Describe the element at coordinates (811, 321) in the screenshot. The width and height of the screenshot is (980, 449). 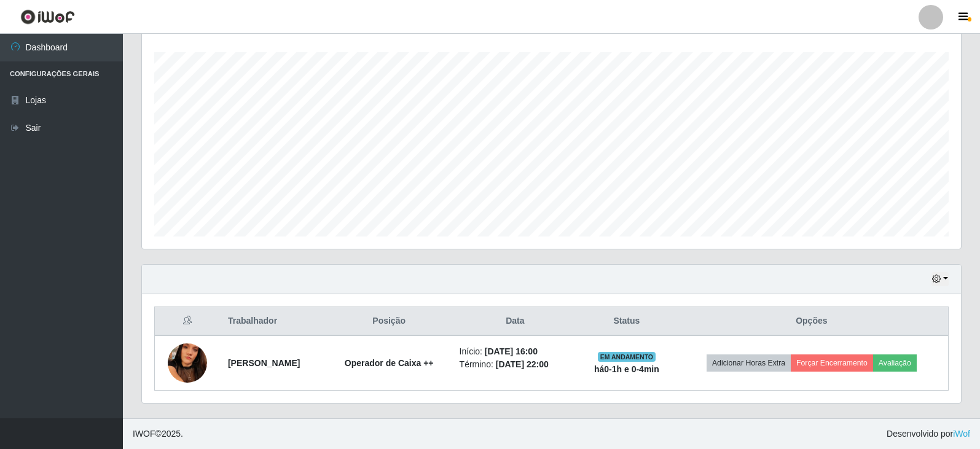
I see `th: Opções` at that location.